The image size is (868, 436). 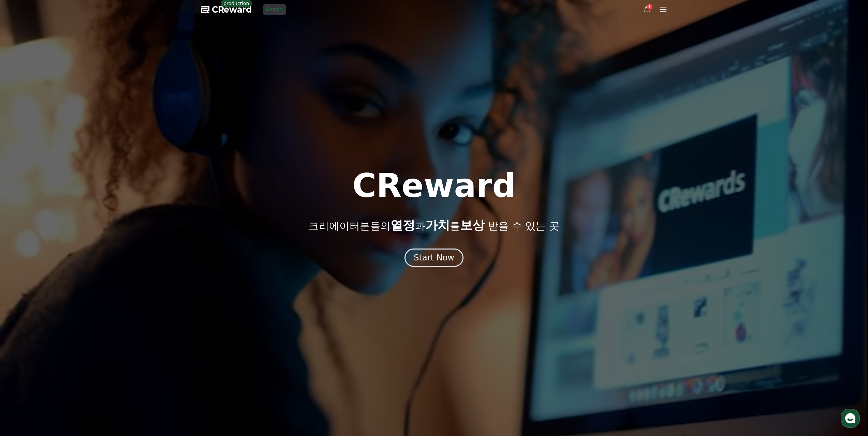 I want to click on button: Start Now, so click(x=434, y=258).